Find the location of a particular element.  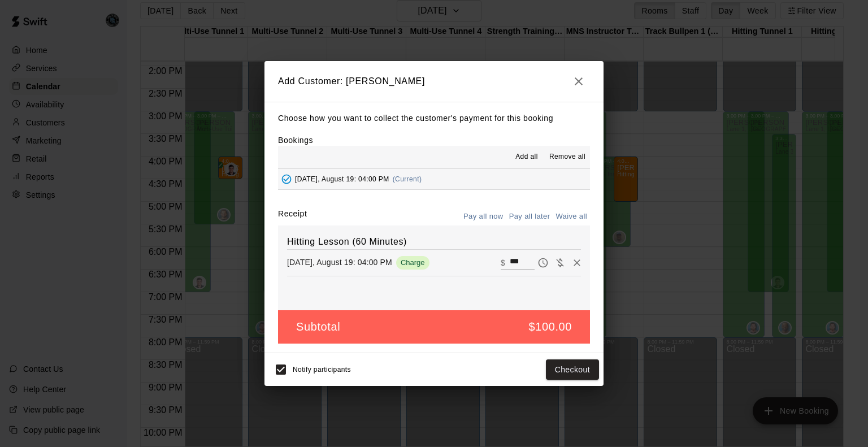

button: Checkout is located at coordinates (573, 370).